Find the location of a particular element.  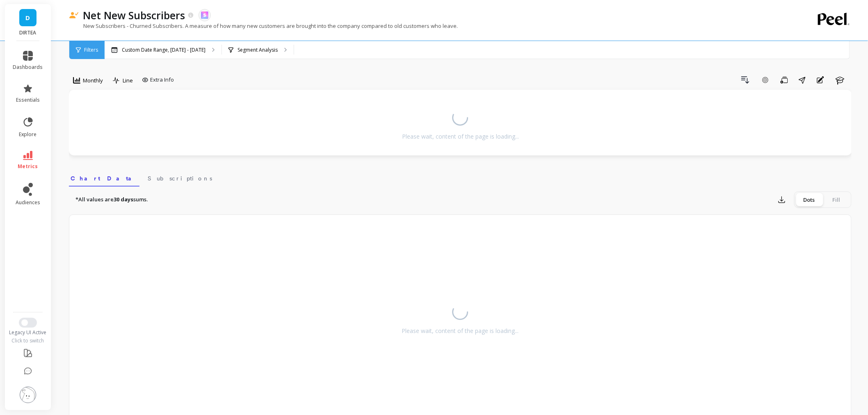

div: Legacy UI Active is located at coordinates (28, 332).